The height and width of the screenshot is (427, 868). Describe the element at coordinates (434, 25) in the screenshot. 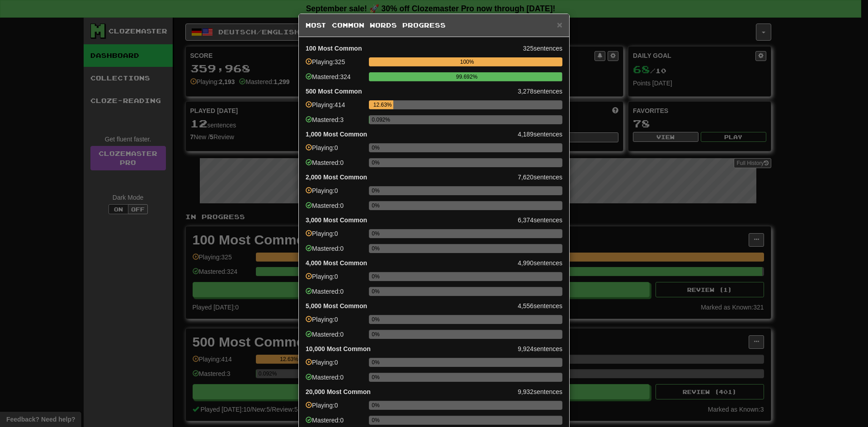

I see `h5: Most Common Words Progress` at that location.